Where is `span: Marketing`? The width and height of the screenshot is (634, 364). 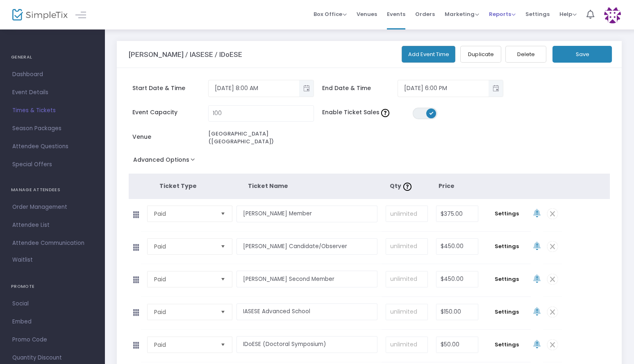 span: Marketing is located at coordinates (462, 14).